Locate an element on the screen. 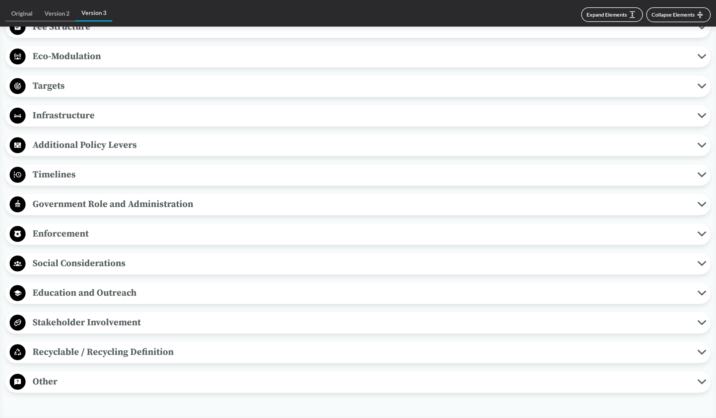 The width and height of the screenshot is (716, 418). button: Education and Outreach is located at coordinates (358, 293).